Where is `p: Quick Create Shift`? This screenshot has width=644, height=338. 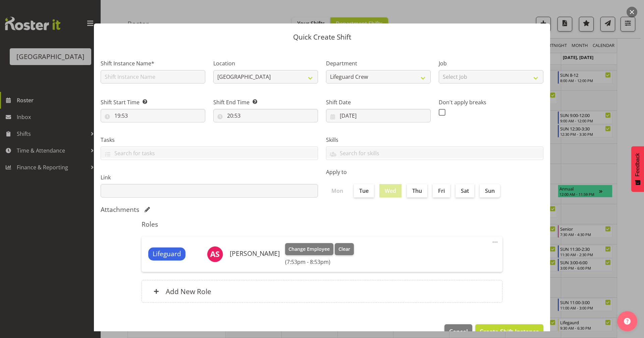 p: Quick Create Shift is located at coordinates (322, 36).